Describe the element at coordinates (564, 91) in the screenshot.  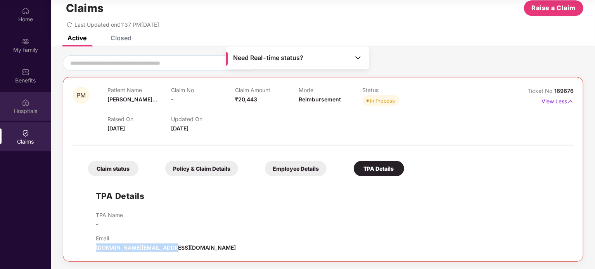
I see `span: 169676` at that location.